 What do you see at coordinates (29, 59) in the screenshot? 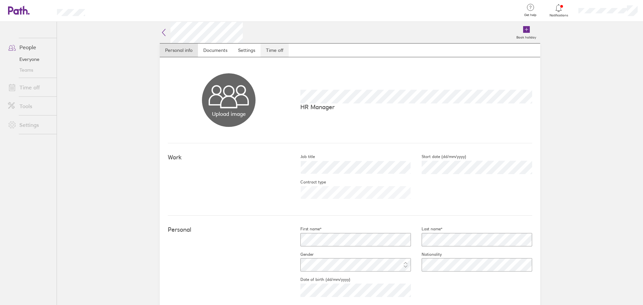
I see `a: Everyone` at bounding box center [29, 59].